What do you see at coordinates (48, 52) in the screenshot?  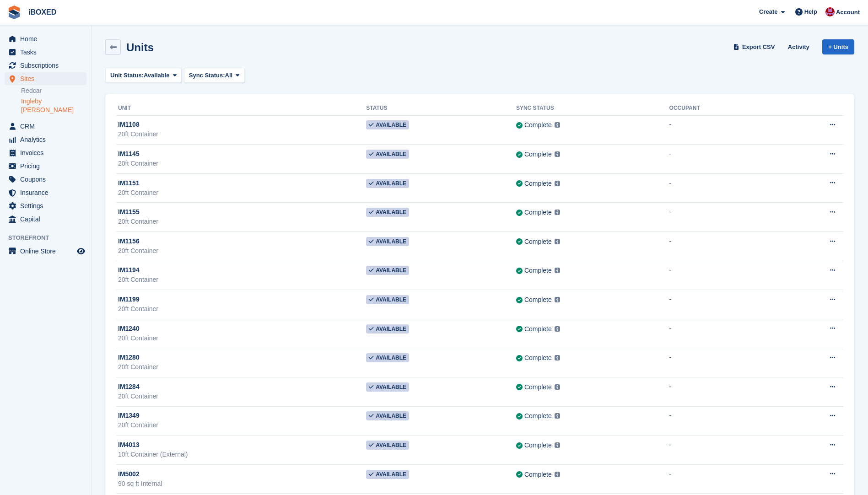 I see `span: Tasks` at bounding box center [48, 52].